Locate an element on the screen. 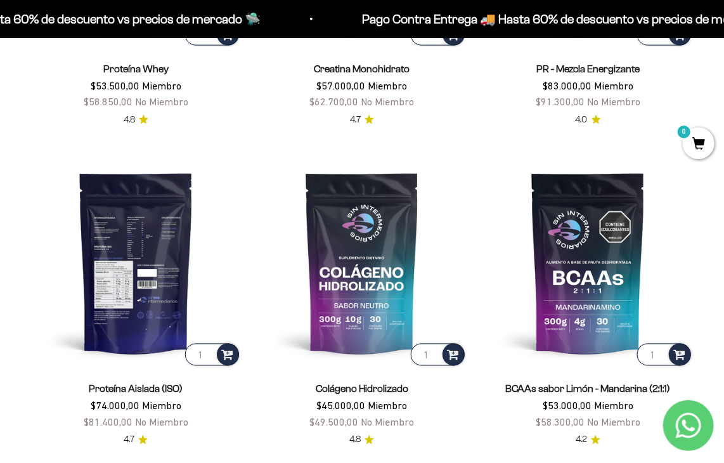  span: $83.000,00 is located at coordinates (567, 86).